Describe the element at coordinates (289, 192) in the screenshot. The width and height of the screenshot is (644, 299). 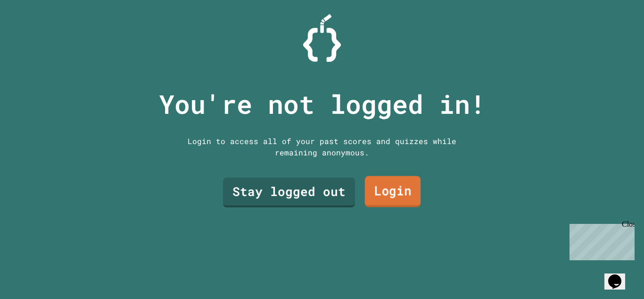
I see `a: Stay logged out` at that location.